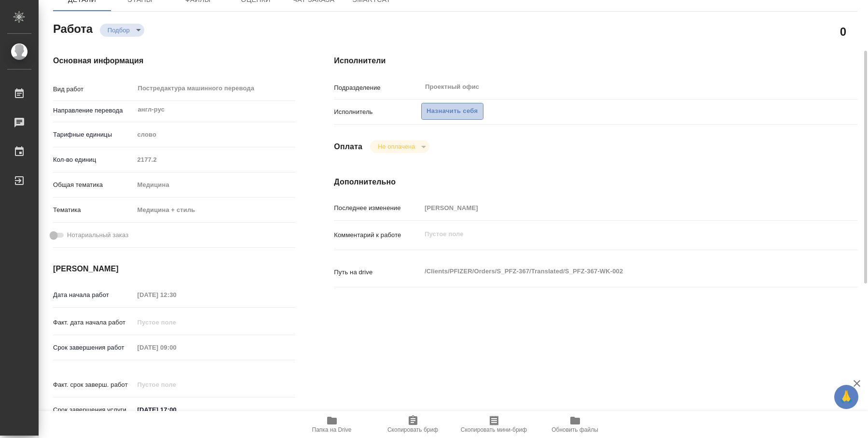  What do you see at coordinates (452, 111) in the screenshot?
I see `button: Назначить себя` at bounding box center [452, 111].